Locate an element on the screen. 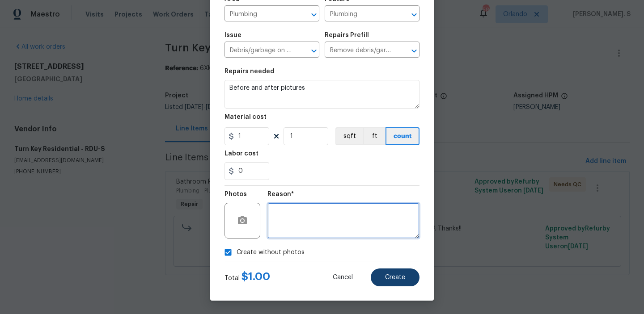  button: Create is located at coordinates (395, 278).